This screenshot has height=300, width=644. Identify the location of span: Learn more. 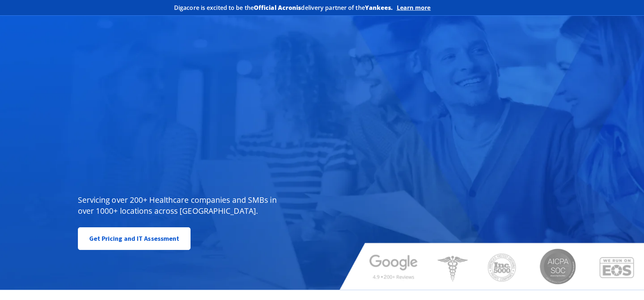
(414, 8).